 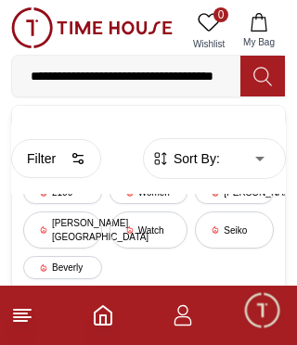 What do you see at coordinates (209, 44) in the screenshot?
I see `span: Wishlist` at bounding box center [209, 44].